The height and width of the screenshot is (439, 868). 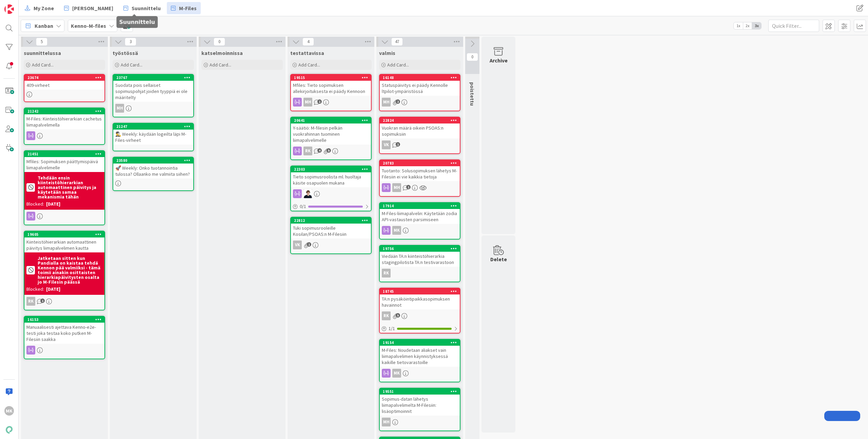 What do you see at coordinates (499, 259) in the screenshot?
I see `div: Delete` at bounding box center [499, 259].